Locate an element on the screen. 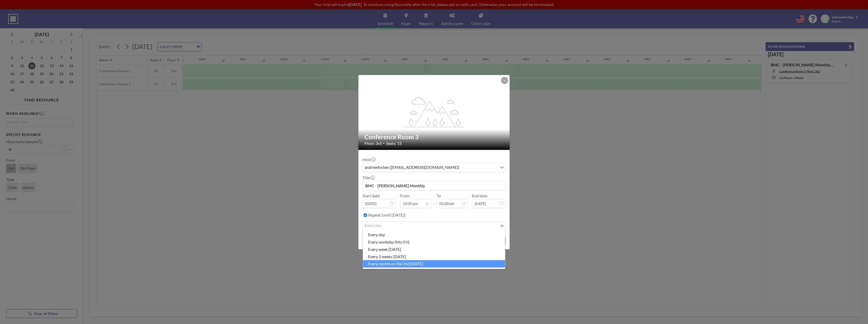 Image resolution: width=868 pixels, height=324 pixels. span: Floor: 3rd is located at coordinates (373, 144).